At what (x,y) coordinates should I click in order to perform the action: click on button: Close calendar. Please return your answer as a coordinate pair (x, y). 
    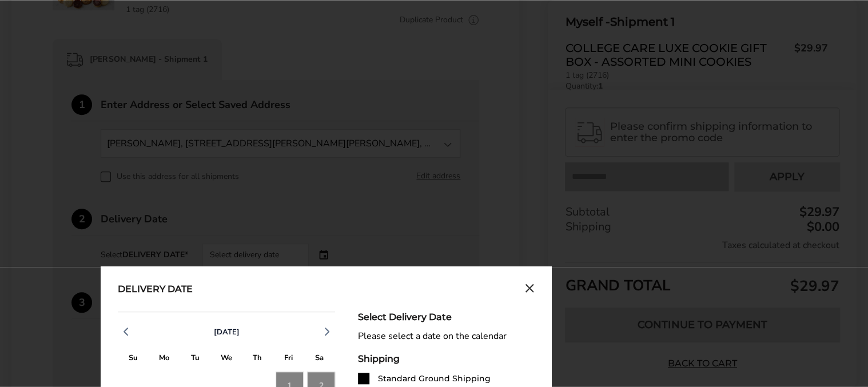
    Looking at the image, I should click on (529, 290).